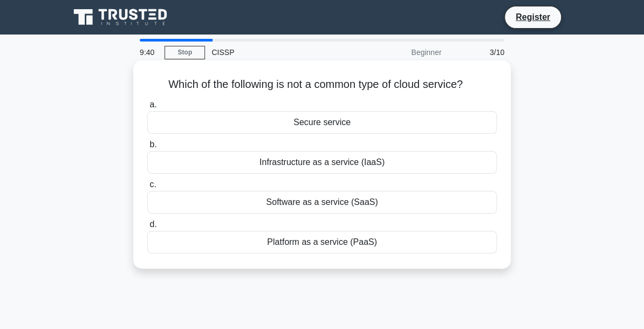 Image resolution: width=644 pixels, height=329 pixels. Describe the element at coordinates (322, 85) in the screenshot. I see `h5: Which of the following is not a common type of cloud service?` at that location.